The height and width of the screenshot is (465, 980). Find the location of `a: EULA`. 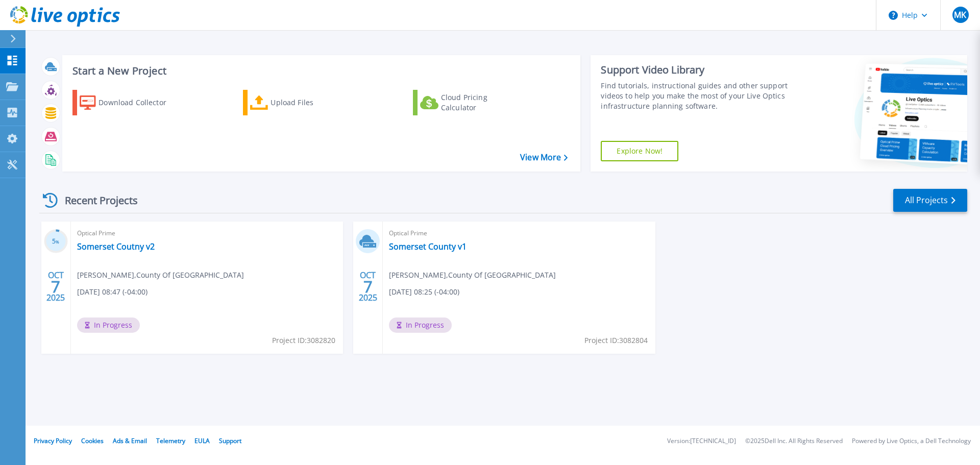

a: EULA is located at coordinates (202, 440).